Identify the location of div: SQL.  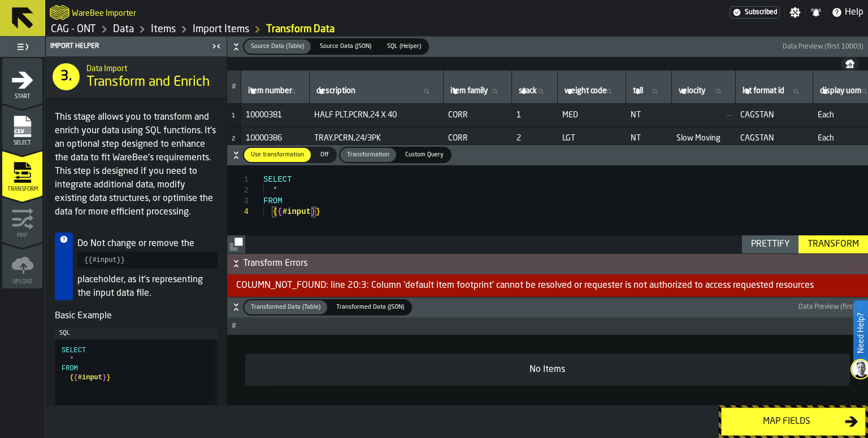
(136, 333).